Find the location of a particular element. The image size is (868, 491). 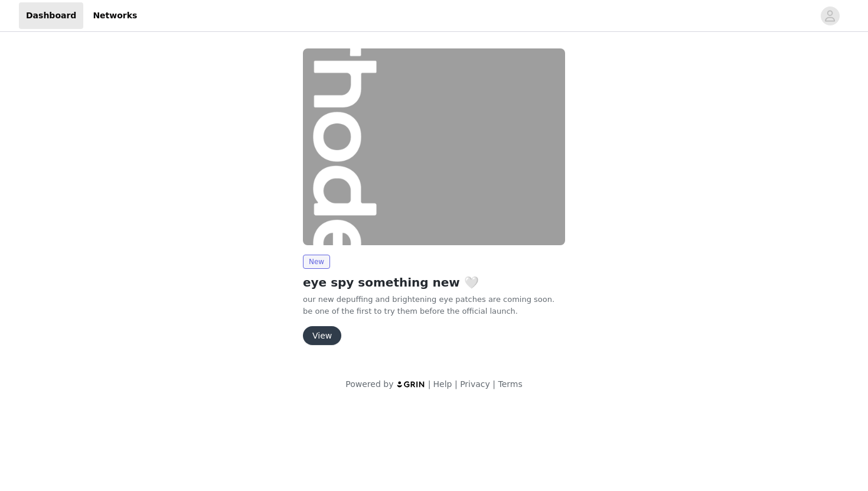

a: Help is located at coordinates (443, 384).